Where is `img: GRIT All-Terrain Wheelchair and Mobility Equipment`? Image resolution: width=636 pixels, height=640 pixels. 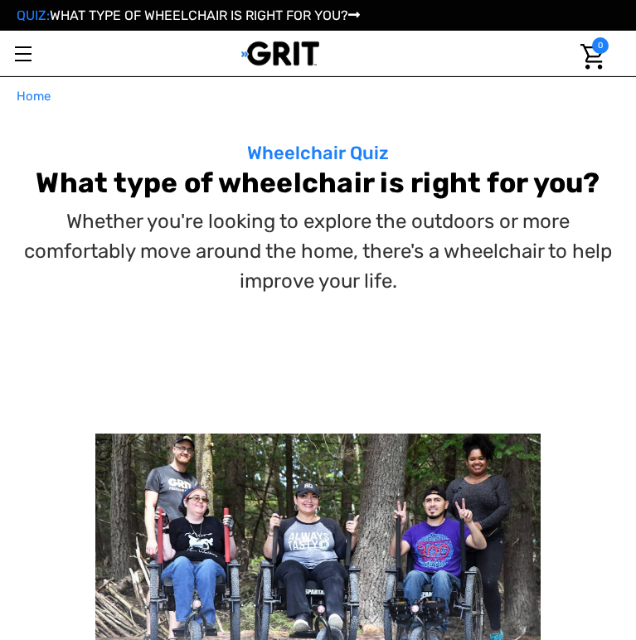
img: GRIT All-Terrain Wheelchair and Mobility Equipment is located at coordinates (280, 53).